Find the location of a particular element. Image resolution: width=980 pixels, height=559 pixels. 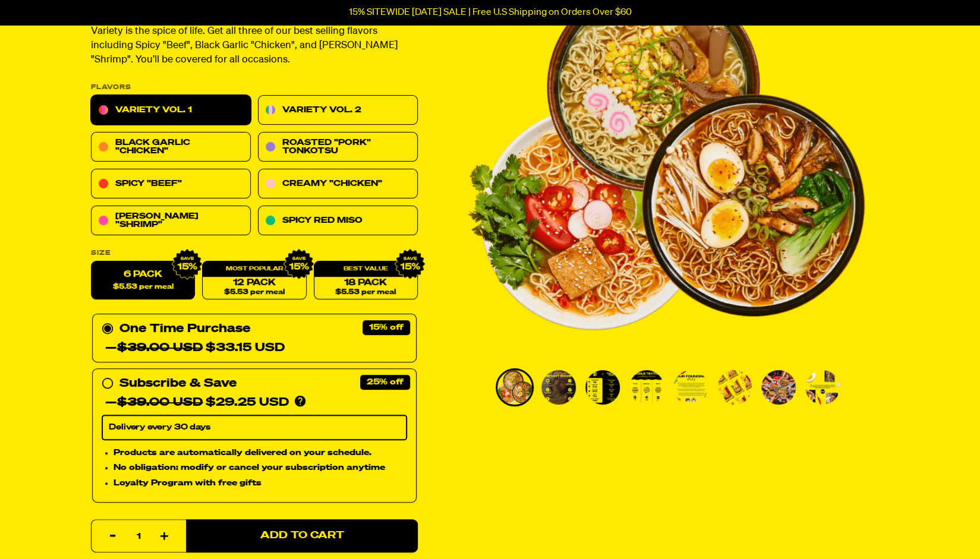

li: Go to slide 2 is located at coordinates (558, 388).